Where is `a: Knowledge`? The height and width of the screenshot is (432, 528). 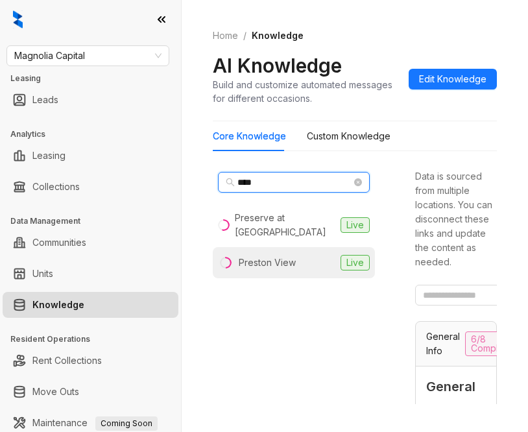
a: Knowledge is located at coordinates (58, 305).